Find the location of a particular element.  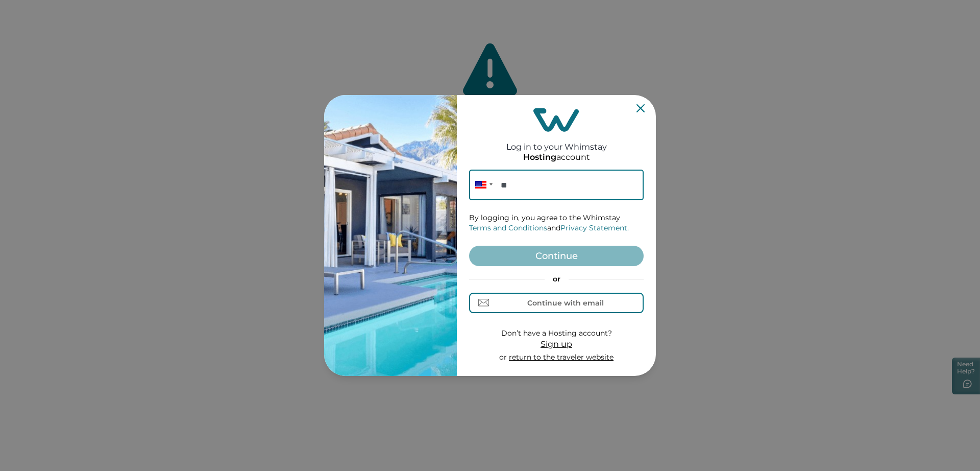

button: Continue with email is located at coordinates (556, 303).